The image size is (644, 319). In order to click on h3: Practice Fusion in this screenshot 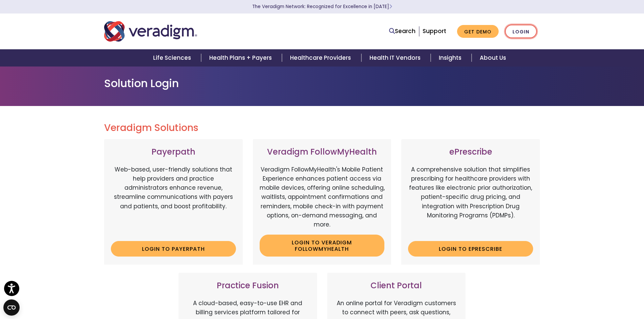, I will do `click(248, 286)`.